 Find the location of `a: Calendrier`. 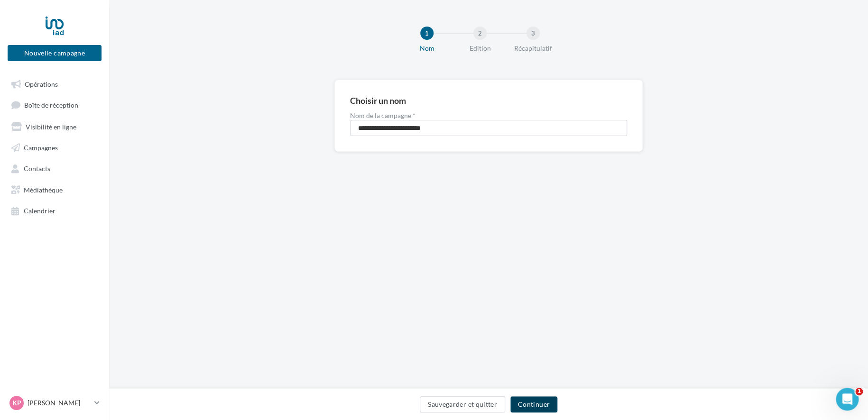

a: Calendrier is located at coordinates (55, 210).